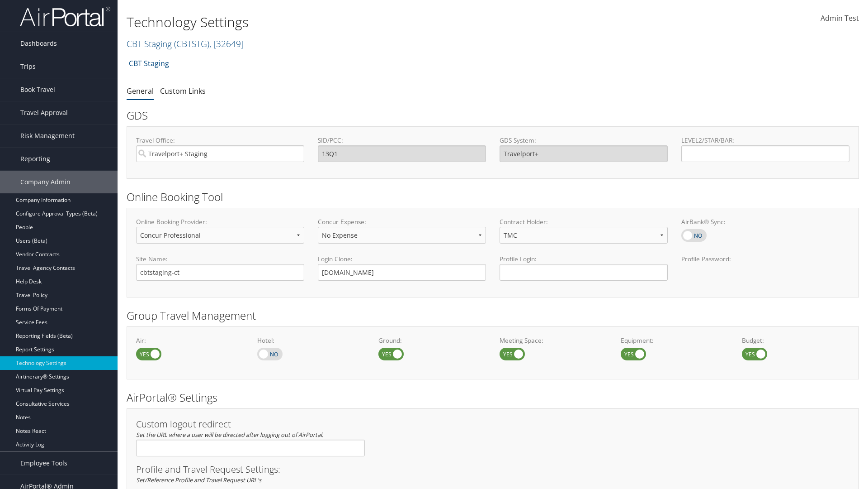  I want to click on span: Employee Tools, so click(44, 463).